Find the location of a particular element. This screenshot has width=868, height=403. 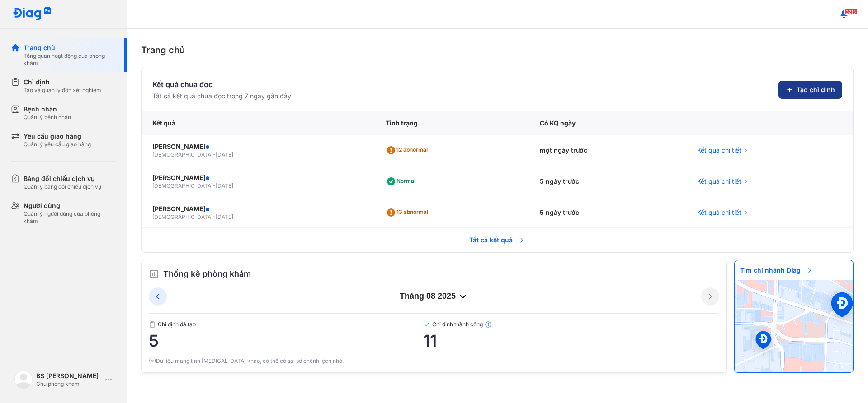

div: 12 abnormal is located at coordinates (408, 150).